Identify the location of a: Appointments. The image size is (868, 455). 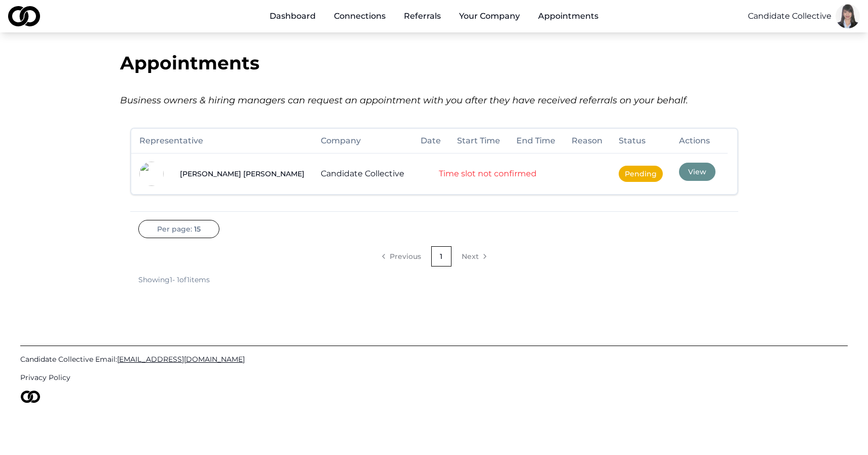
(568, 16).